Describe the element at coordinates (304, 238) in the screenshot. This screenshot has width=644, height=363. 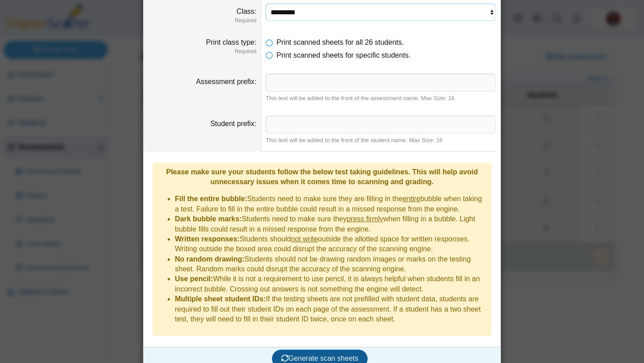
I see `u: not write` at that location.